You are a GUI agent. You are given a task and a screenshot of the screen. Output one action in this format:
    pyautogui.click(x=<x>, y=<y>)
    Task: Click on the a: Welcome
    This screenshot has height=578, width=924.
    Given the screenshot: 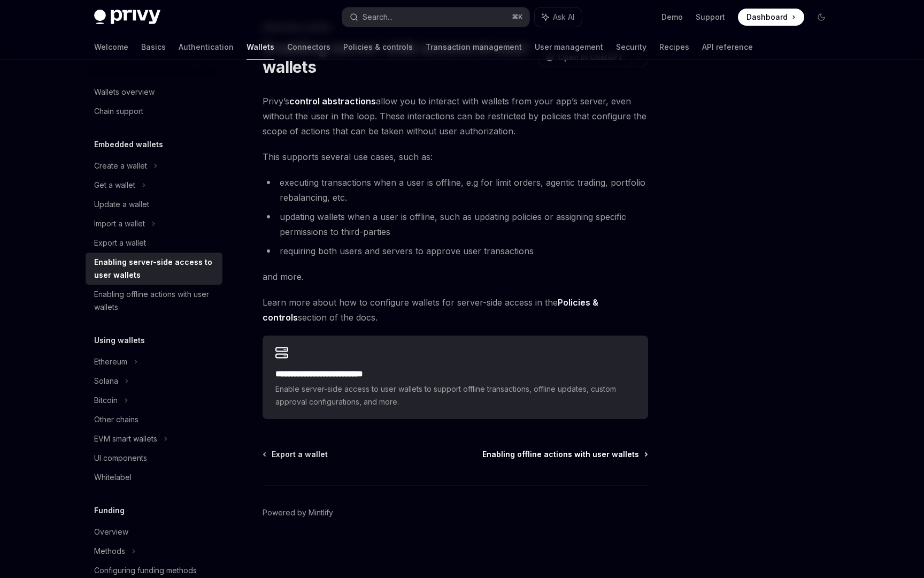 What is the action you would take?
    pyautogui.click(x=112, y=47)
    